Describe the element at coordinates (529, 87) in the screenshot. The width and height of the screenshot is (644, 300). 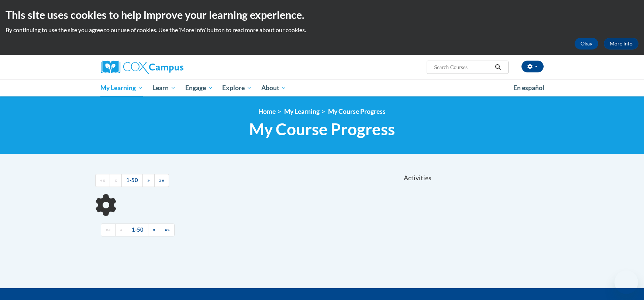
I see `span: En español` at that location.